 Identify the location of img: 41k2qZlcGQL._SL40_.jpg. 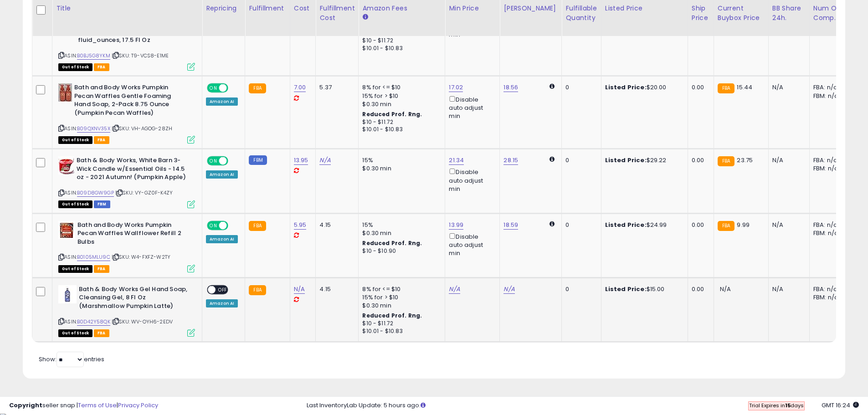
(65, 92).